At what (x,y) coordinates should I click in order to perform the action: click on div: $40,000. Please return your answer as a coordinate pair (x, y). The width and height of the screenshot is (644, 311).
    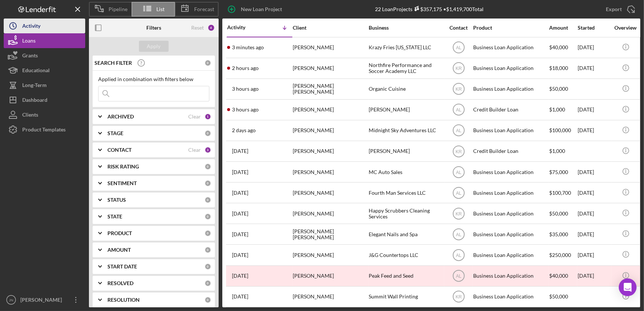
    Looking at the image, I should click on (563, 276).